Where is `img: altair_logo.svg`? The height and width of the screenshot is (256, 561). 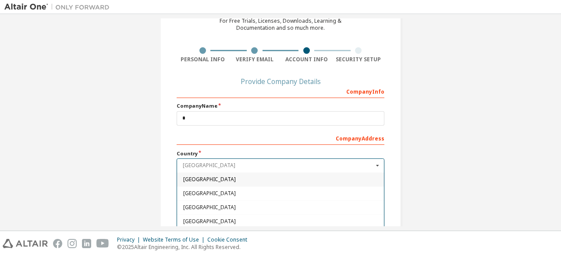 img: altair_logo.svg is located at coordinates (25, 244).